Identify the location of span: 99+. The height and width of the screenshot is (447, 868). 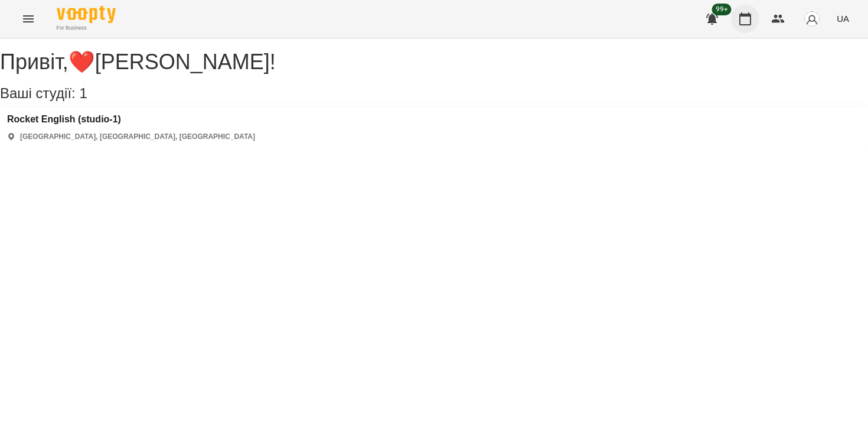
(722, 9).